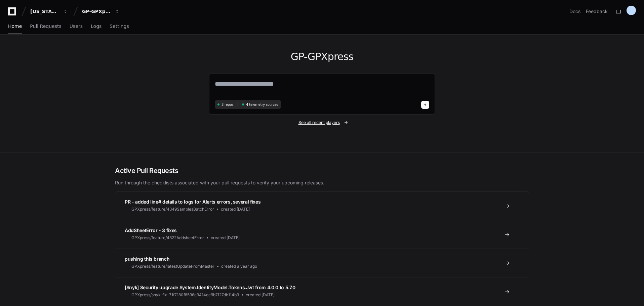  I want to click on span: Pull Requests, so click(45, 26).